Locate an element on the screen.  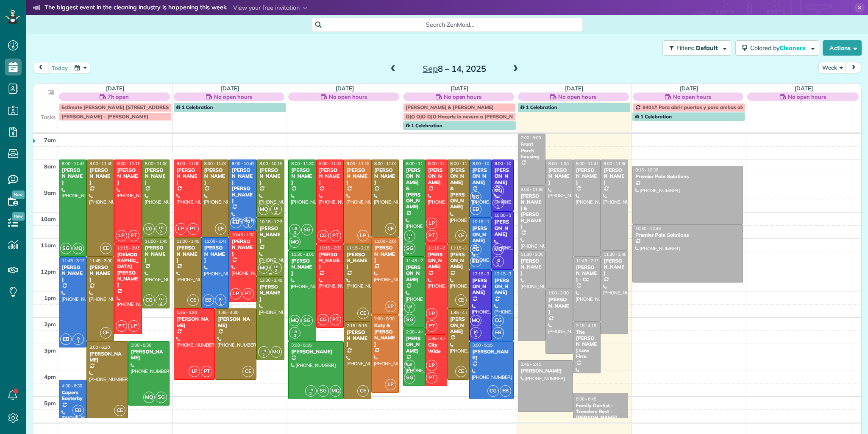
span: 11:45 - 3:00 is located at coordinates (101, 260).